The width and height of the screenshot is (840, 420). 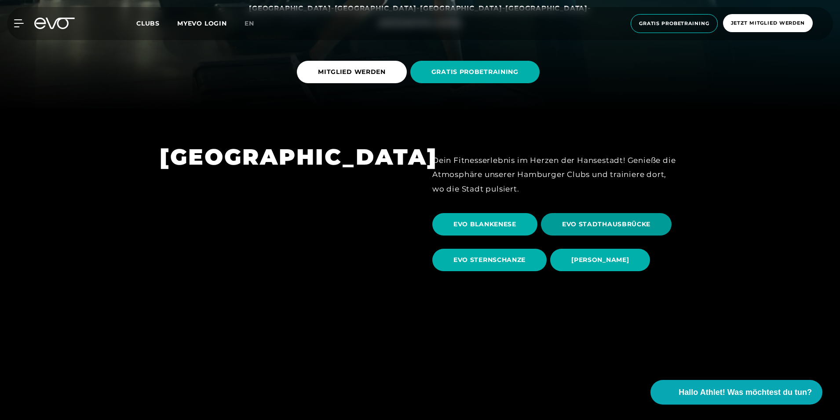 What do you see at coordinates (485, 224) in the screenshot?
I see `span: EVO BLANKENESE` at bounding box center [485, 224].